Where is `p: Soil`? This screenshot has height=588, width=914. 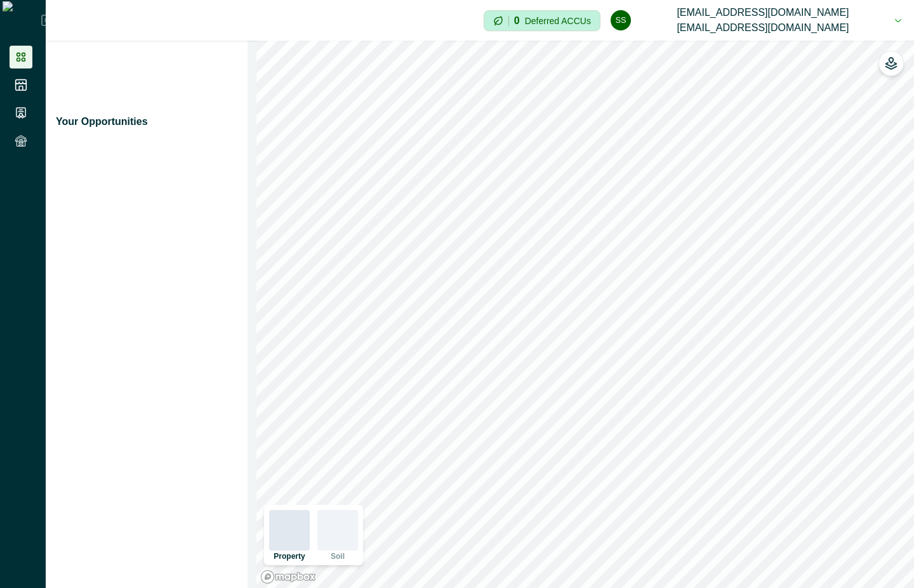
p: Soil is located at coordinates (338, 556).